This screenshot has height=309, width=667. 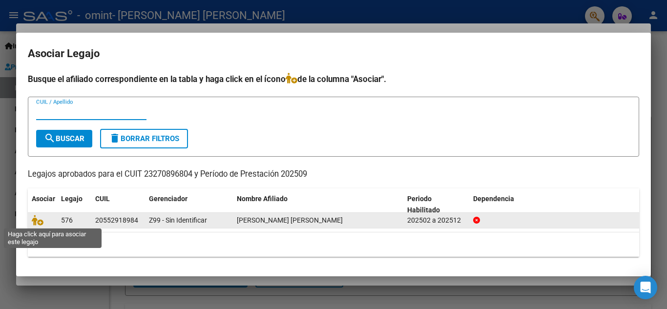 What do you see at coordinates (646, 288) in the screenshot?
I see `div: Open Intercom Messenger` at bounding box center [646, 288].